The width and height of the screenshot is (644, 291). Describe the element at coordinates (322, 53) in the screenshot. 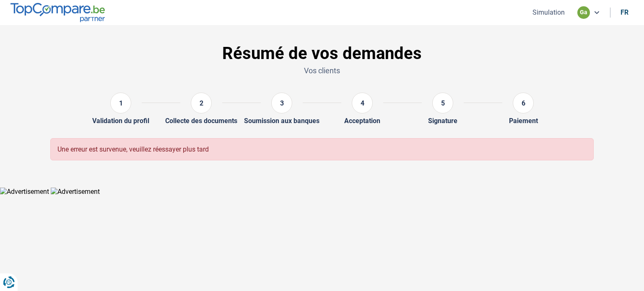

I see `h1: Résumé de vos demandes` at that location.